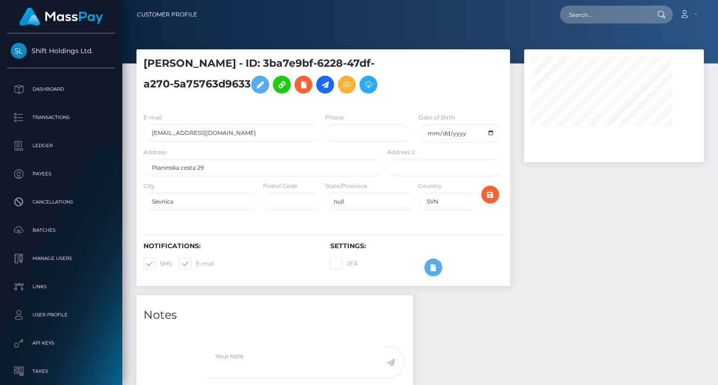 The image size is (718, 385). What do you see at coordinates (61, 89) in the screenshot?
I see `p: Dashboard` at bounding box center [61, 89].